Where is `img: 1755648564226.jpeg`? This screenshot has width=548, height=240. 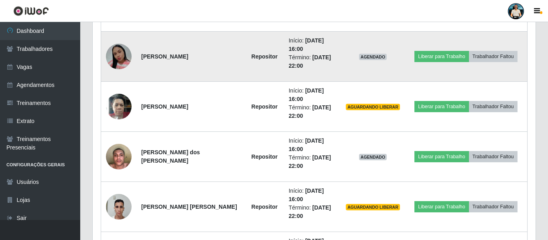
img: 1755648564226.jpeg is located at coordinates (119, 207).